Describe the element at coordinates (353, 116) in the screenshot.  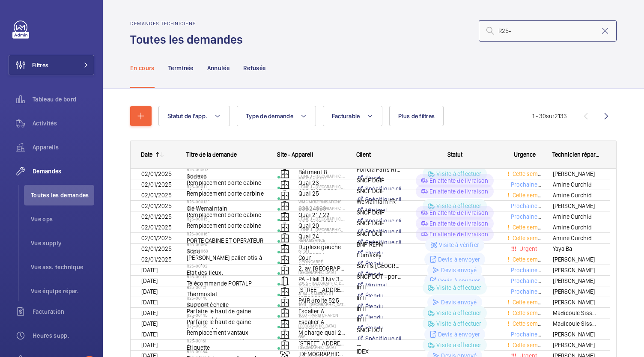
I see `button: Facturable` at that location.